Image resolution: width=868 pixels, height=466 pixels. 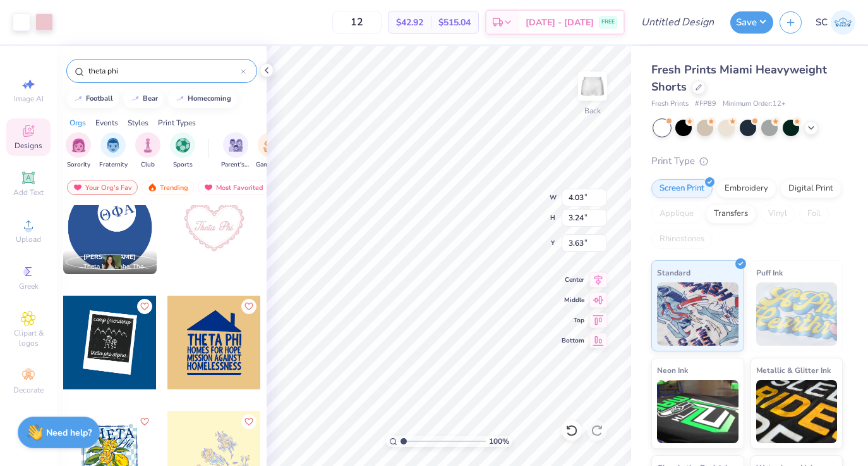 What do you see at coordinates (697, 411) in the screenshot?
I see `img: Neon Ink` at bounding box center [697, 411].